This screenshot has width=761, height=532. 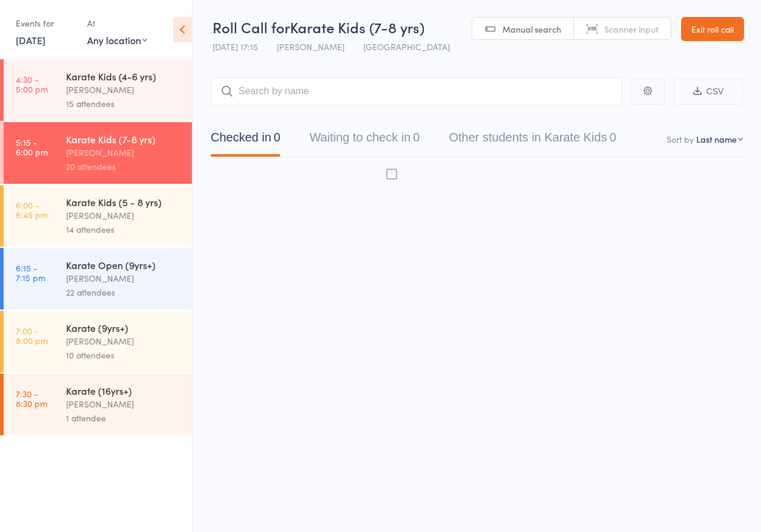 What do you see at coordinates (532, 140) in the screenshot?
I see `button: Other students in Karate Kids0` at bounding box center [532, 140].